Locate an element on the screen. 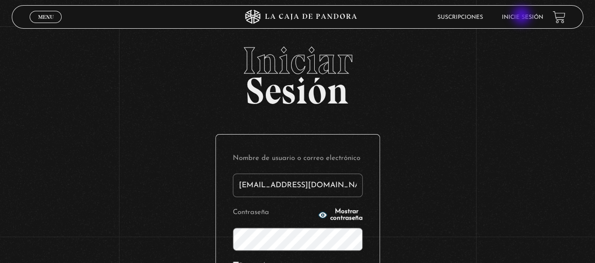  span: Mostrar contraseña is located at coordinates (346, 215).